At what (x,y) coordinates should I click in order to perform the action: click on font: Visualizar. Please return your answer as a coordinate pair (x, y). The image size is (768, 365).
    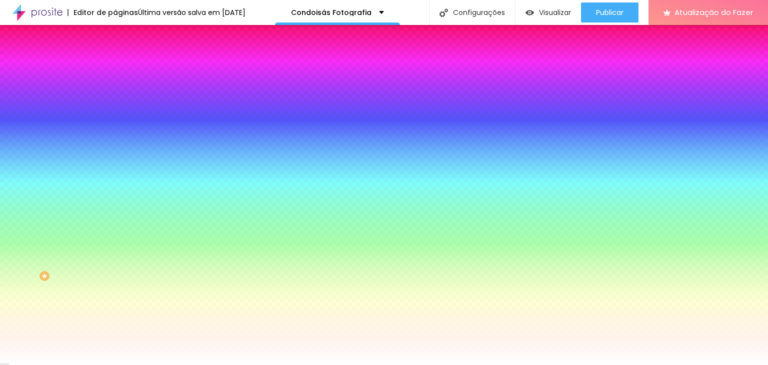
    Looking at the image, I should click on (555, 13).